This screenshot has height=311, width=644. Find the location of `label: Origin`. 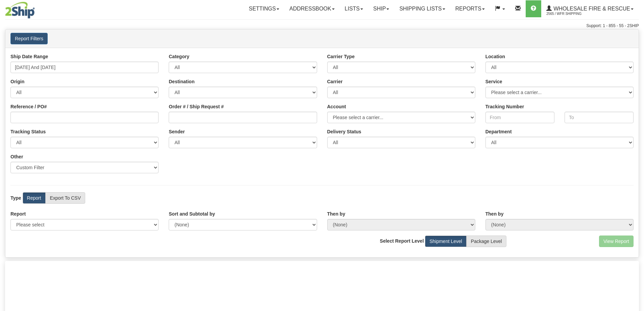

label: Origin is located at coordinates (18, 81).